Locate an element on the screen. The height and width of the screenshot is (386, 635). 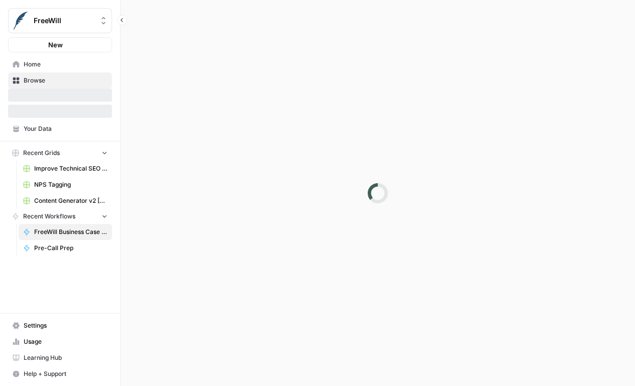
a: Pre-Call Prep is located at coordinates (65, 248).